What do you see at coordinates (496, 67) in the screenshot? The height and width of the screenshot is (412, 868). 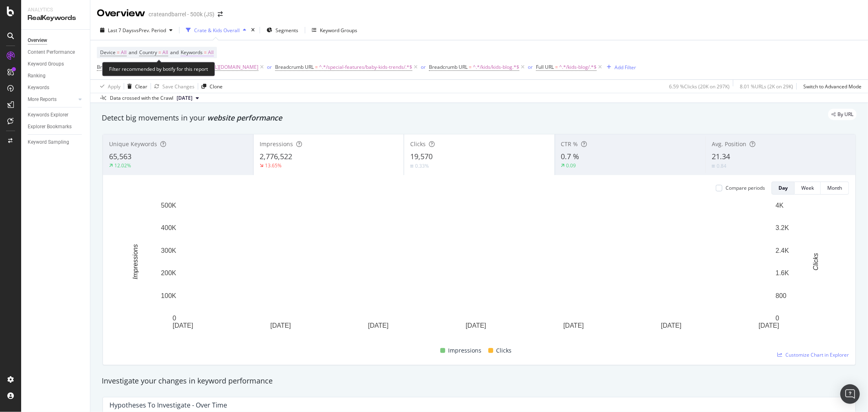 I see `span: ^.*/kids/kids-blog.*$` at bounding box center [496, 67].